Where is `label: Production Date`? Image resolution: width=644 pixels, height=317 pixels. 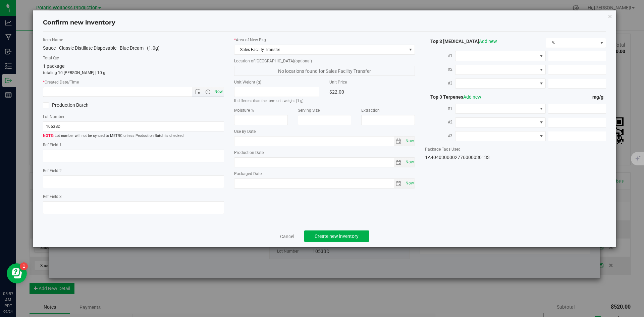 label: Production Date is located at coordinates (325, 153).